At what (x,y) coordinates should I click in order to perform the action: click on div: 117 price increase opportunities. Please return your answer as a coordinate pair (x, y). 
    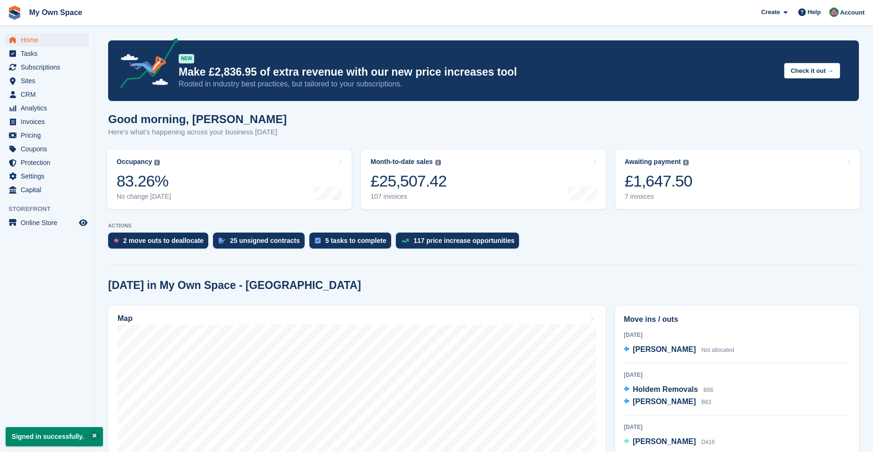
    Looking at the image, I should click on (464, 241).